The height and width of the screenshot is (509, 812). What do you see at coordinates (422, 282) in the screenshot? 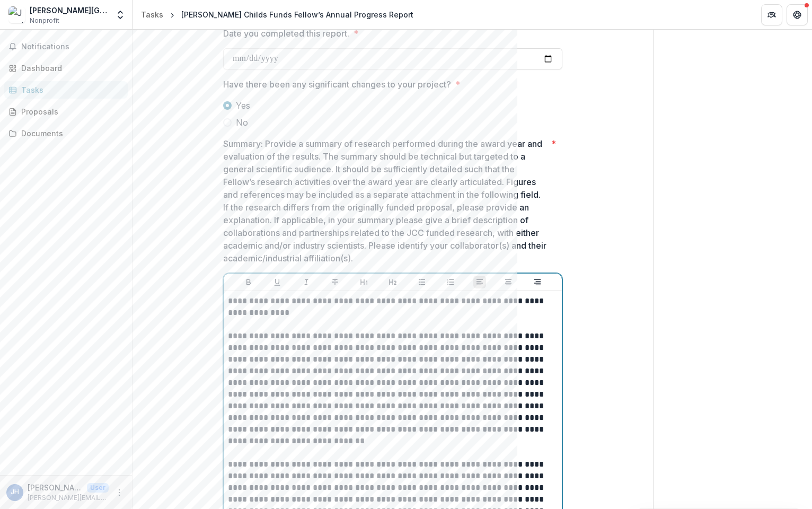
I see `button: Bullet List` at bounding box center [422, 282].